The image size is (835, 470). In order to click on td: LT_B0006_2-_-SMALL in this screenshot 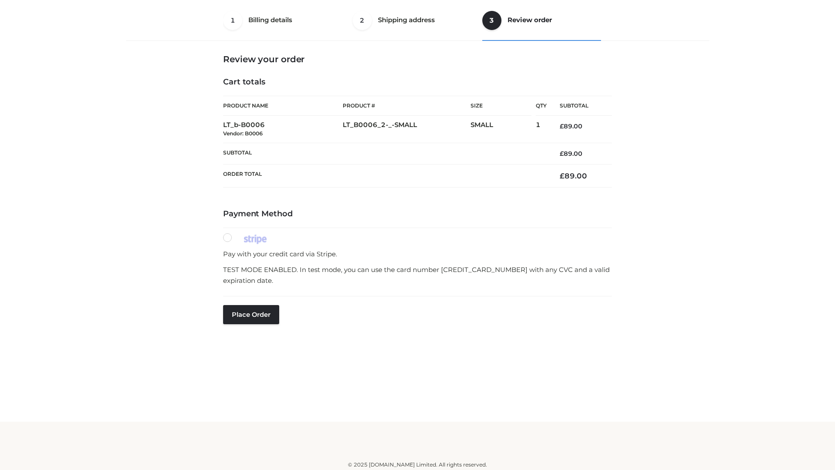, I will do `click(407, 129)`.